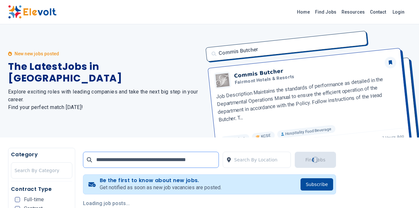 This screenshot has width=419, height=208. Describe the element at coordinates (326, 12) in the screenshot. I see `a: Find Jobs` at that location.